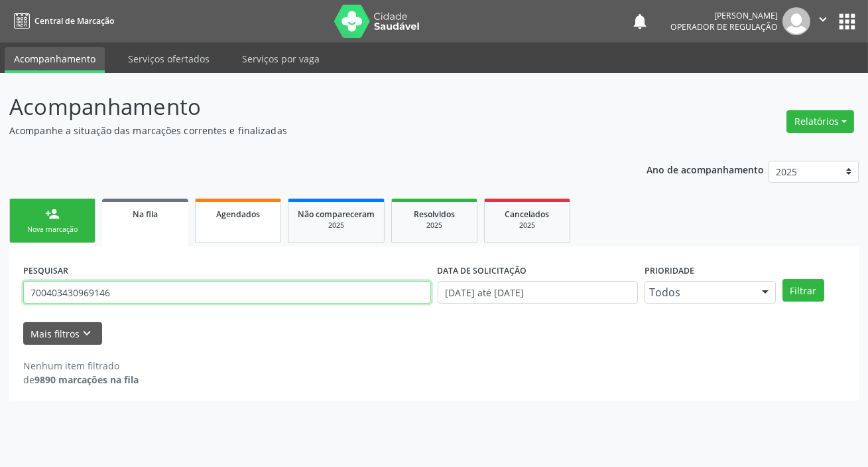  I want to click on div: de, so click(81, 379).